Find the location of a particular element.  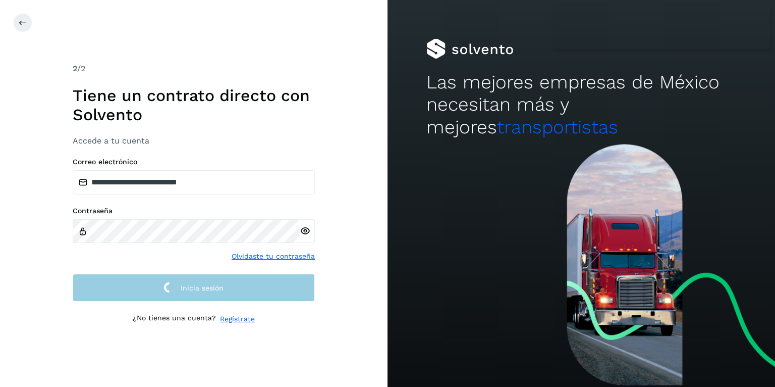

button: Inicia sesión is located at coordinates (194, 287).